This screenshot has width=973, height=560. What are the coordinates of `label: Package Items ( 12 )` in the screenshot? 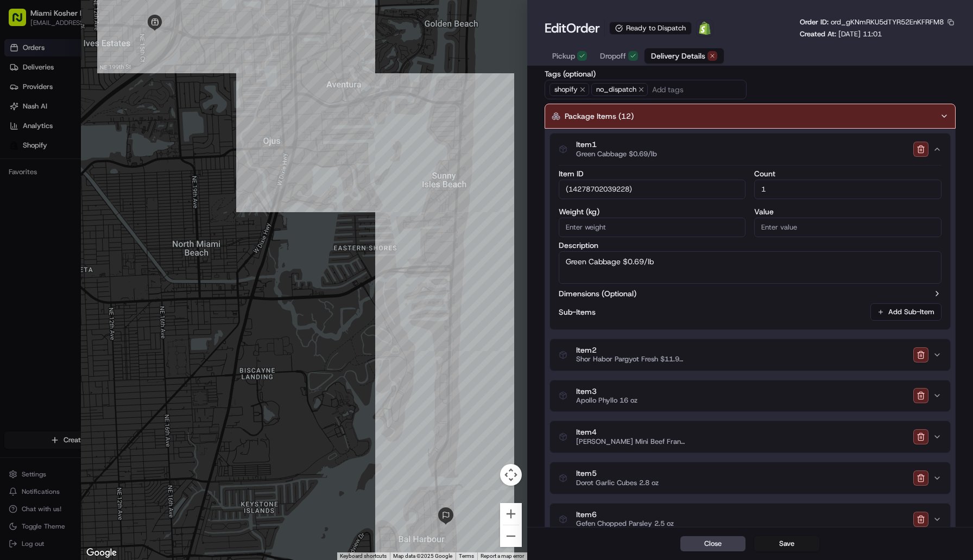 It's located at (599, 116).